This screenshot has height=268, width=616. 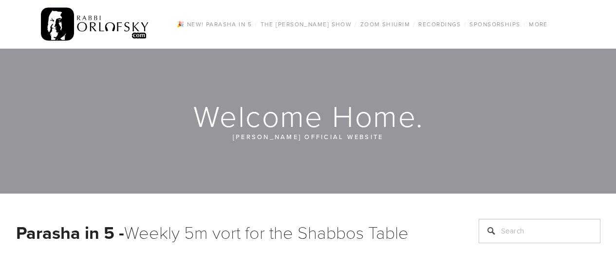 What do you see at coordinates (235, 232) in the screenshot?
I see `h1: Weekly 5m vort for the Shabbos Table` at bounding box center [235, 232].